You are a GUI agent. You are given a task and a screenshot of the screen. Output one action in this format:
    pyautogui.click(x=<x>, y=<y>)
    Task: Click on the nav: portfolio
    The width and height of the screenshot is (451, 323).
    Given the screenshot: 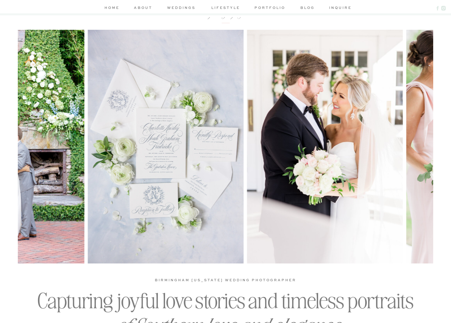 What is the action you would take?
    pyautogui.click(x=270, y=8)
    